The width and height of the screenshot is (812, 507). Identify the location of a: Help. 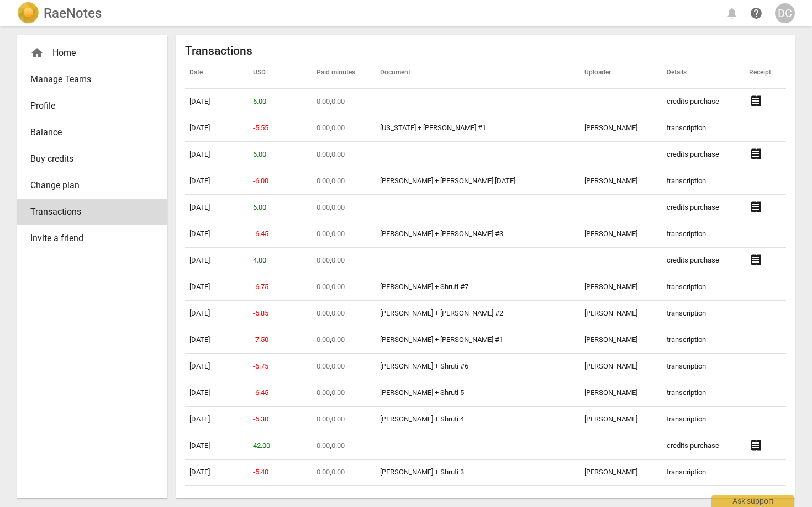
(756, 13).